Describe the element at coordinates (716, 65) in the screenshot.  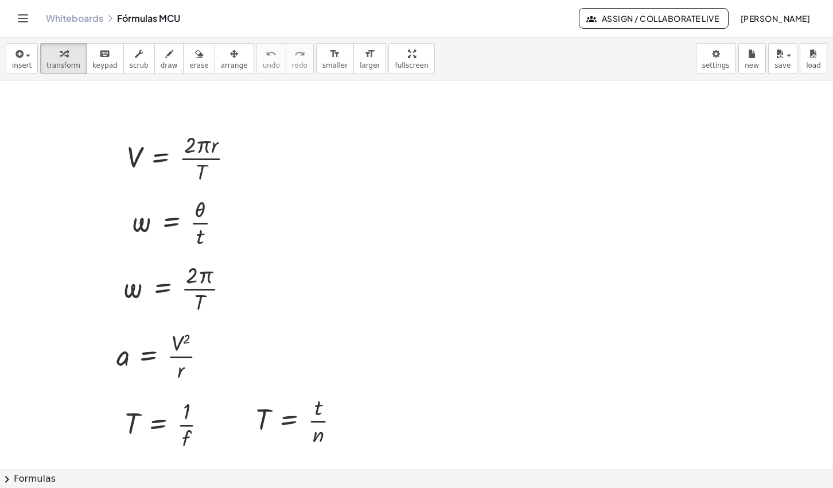
I see `span: settings` at that location.